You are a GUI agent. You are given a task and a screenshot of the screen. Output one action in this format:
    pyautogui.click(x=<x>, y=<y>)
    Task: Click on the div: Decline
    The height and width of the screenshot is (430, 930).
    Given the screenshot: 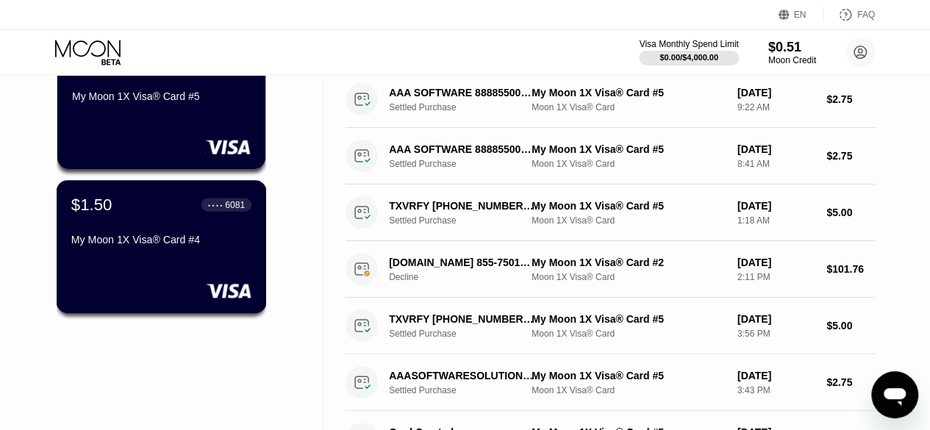 What is the action you would take?
    pyautogui.click(x=467, y=277)
    